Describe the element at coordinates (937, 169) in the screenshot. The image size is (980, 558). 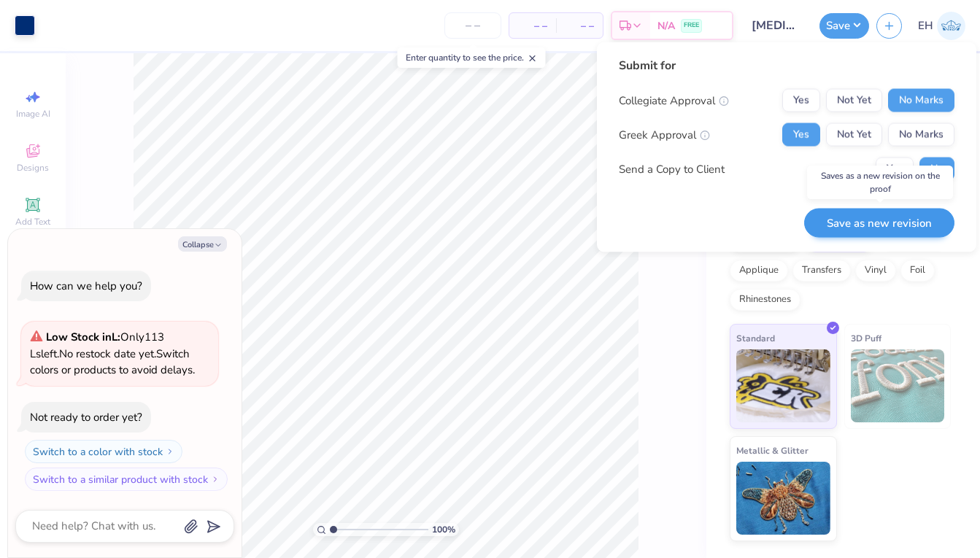
I see `button: No` at that location.